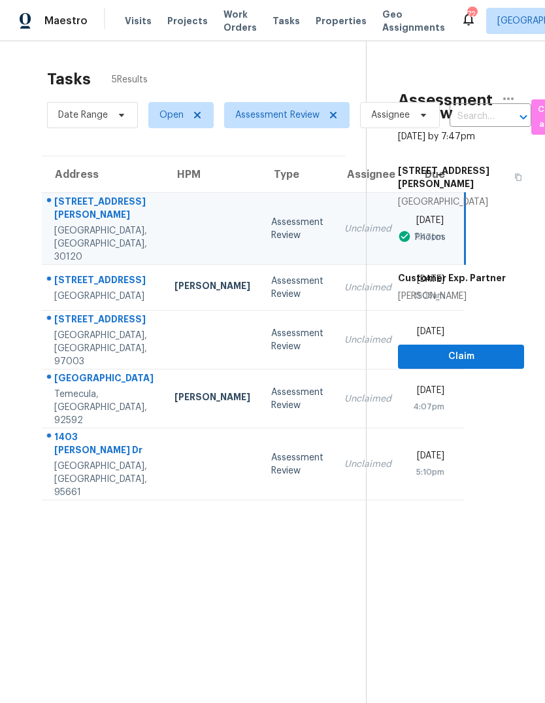 This screenshot has height=703, width=545. Describe the element at coordinates (277, 115) in the screenshot. I see `span: Assessment Review` at that location.